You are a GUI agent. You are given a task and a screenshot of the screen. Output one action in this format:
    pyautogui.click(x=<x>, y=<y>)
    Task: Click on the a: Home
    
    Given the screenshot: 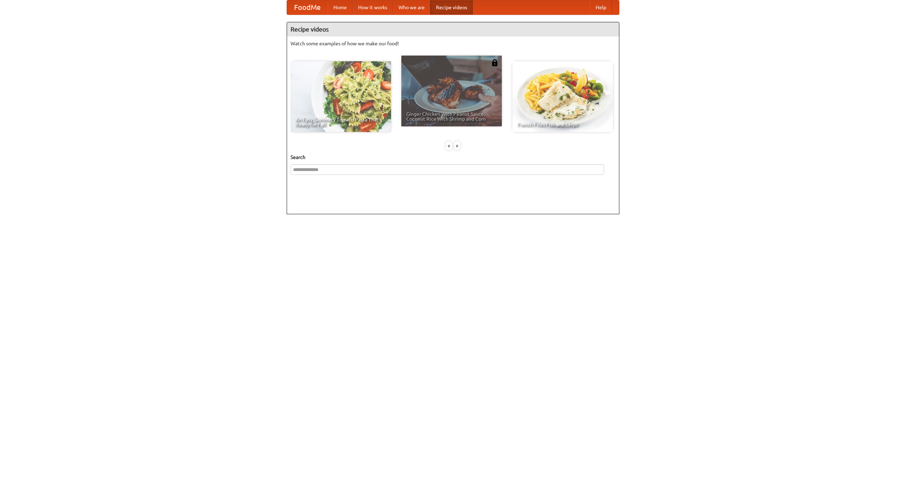 What is the action you would take?
    pyautogui.click(x=340, y=7)
    